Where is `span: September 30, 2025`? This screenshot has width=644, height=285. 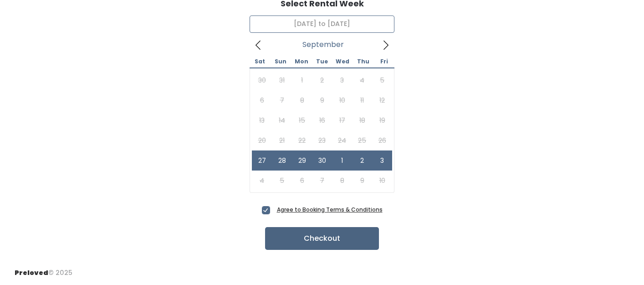 span: September 30, 2025 is located at coordinates (322, 160).